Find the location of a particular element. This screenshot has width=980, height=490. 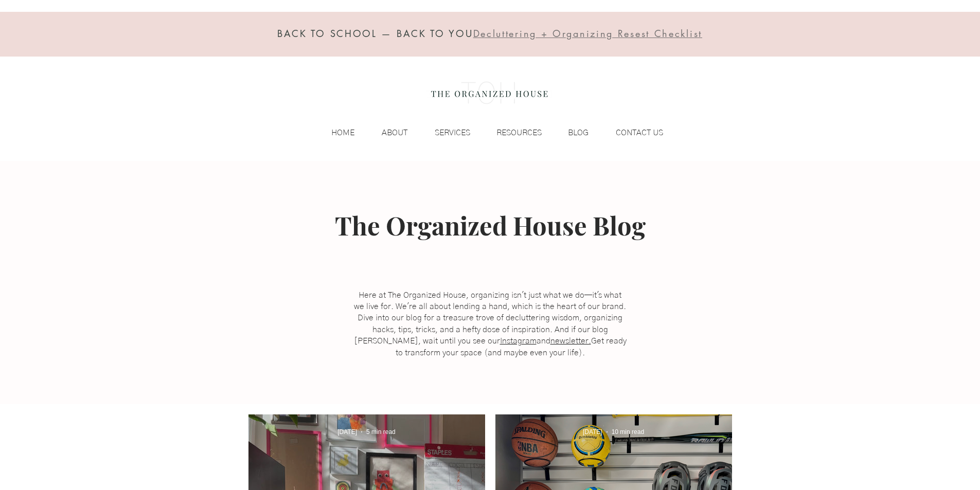

p: SERVICES is located at coordinates (452, 133).